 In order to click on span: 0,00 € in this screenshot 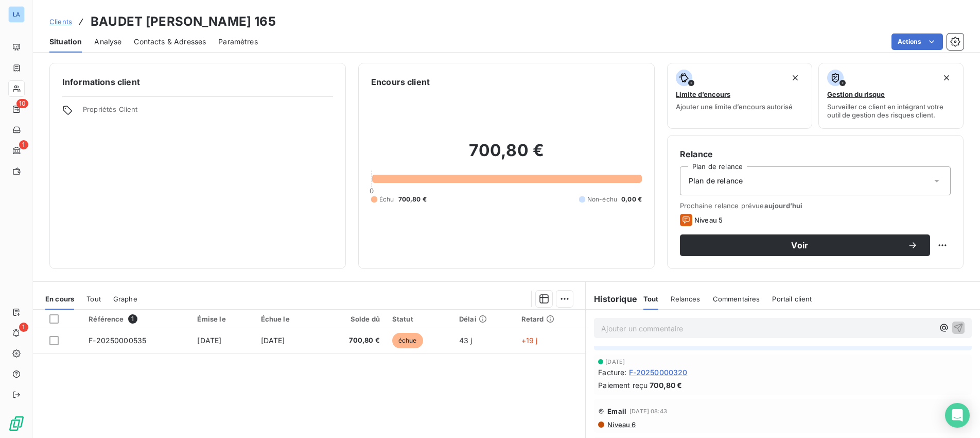, I will do `click(631, 199)`.